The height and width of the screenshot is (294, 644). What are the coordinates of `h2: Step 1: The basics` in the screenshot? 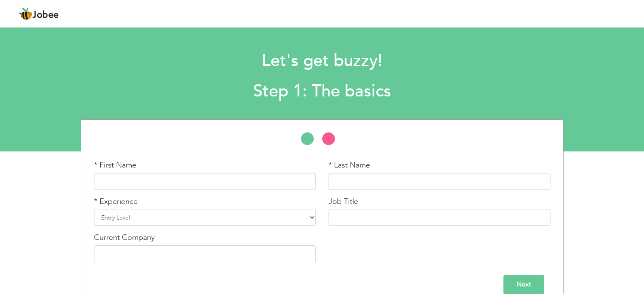 It's located at (322, 91).